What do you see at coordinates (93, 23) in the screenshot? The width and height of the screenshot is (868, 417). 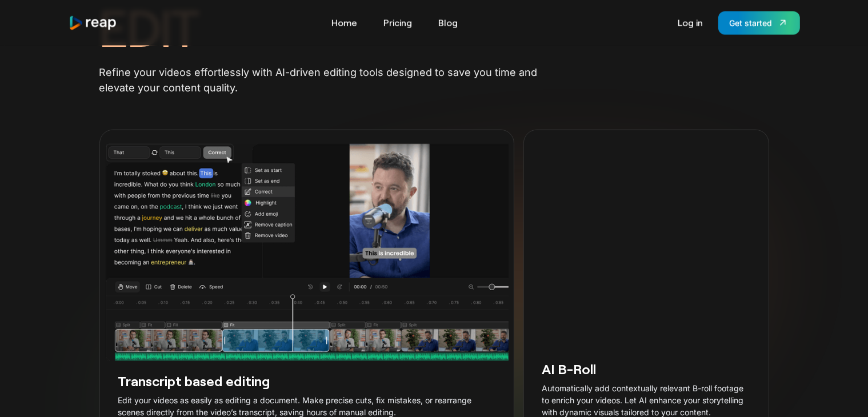 I see `img: reap logo` at bounding box center [93, 23].